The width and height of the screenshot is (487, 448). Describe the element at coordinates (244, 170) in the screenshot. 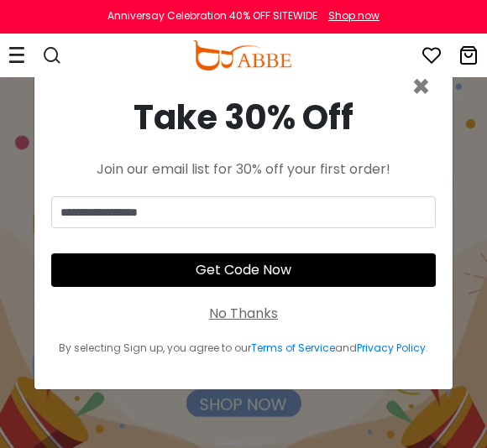

I see `div: Join our email list for 30% off your first order!` at that location.